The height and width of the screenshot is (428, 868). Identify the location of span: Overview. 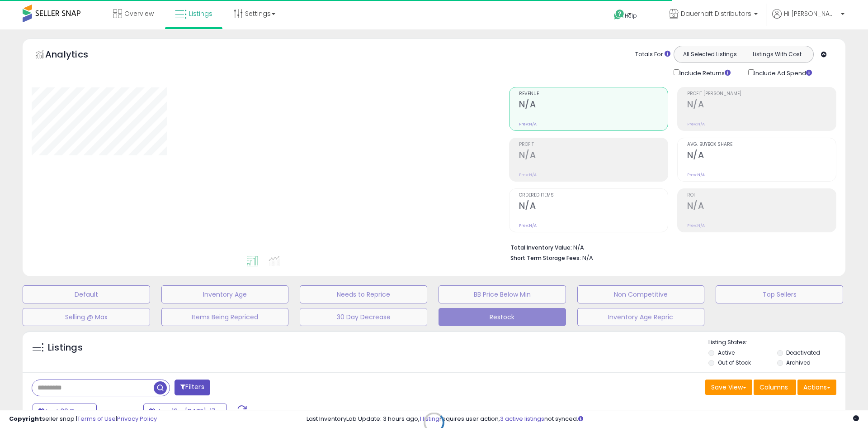
(139, 13).